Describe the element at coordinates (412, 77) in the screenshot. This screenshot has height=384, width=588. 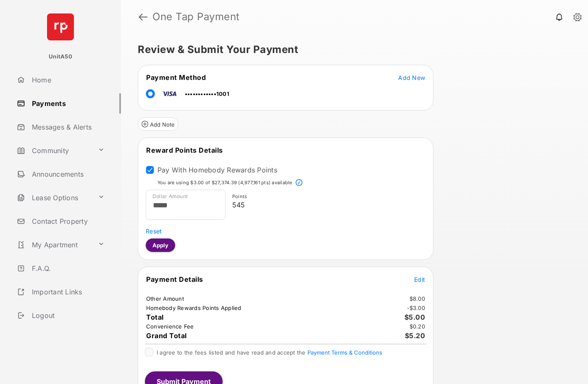
I see `button: Add New` at that location.